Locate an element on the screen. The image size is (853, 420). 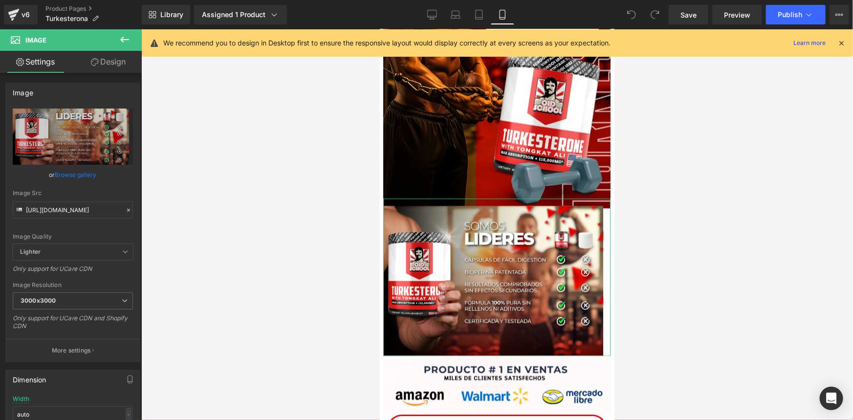
b: 3000x3000 is located at coordinates (38, 300).